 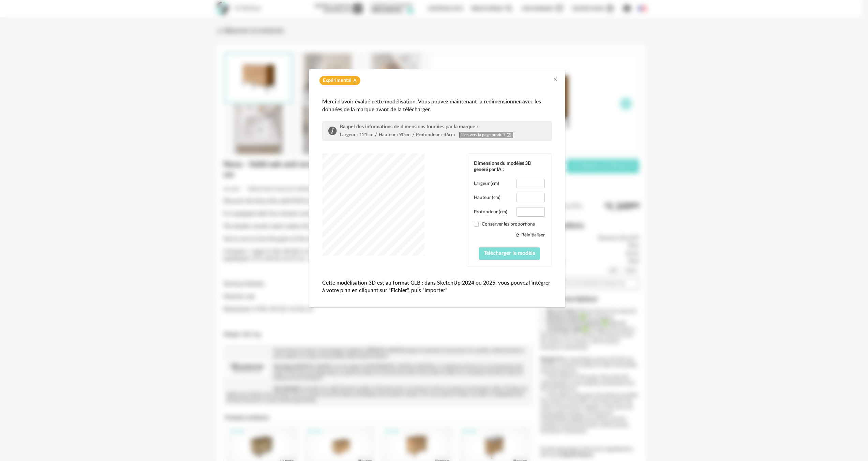 What do you see at coordinates (355, 80) in the screenshot?
I see `span: Flask icon` at bounding box center [355, 80].